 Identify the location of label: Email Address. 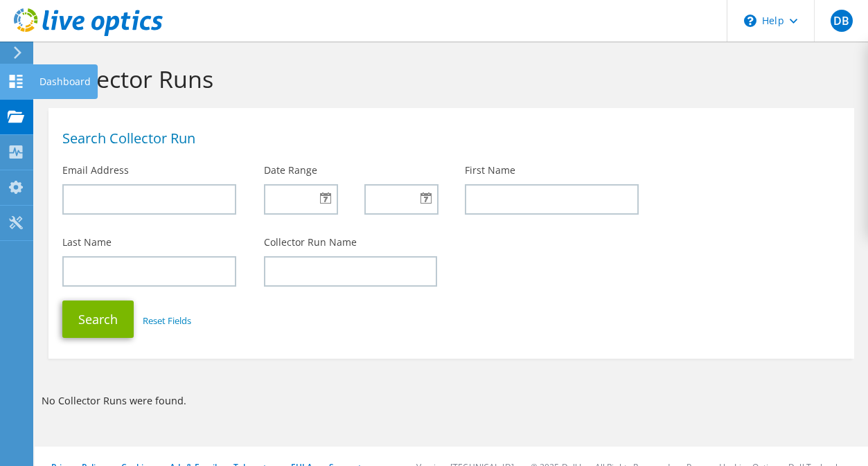
(96, 170).